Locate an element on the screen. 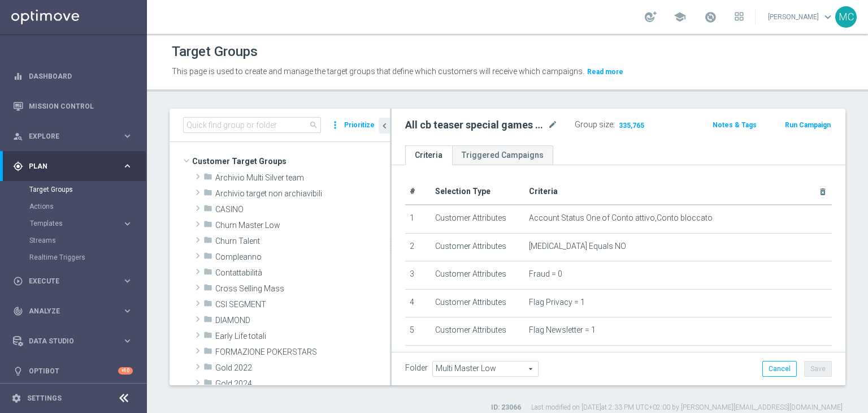 The height and width of the screenshot is (413, 868). td: 6 is located at coordinates (417, 359).